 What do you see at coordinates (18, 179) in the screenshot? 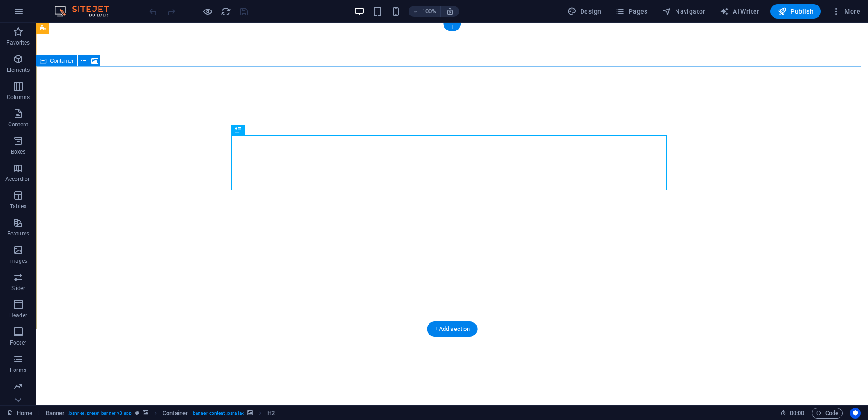
I see `p: Accordion` at bounding box center [18, 179].